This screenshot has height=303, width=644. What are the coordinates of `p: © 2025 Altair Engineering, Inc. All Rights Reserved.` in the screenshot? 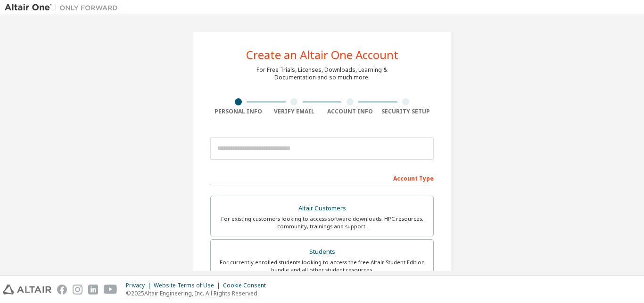 It's located at (199, 293).